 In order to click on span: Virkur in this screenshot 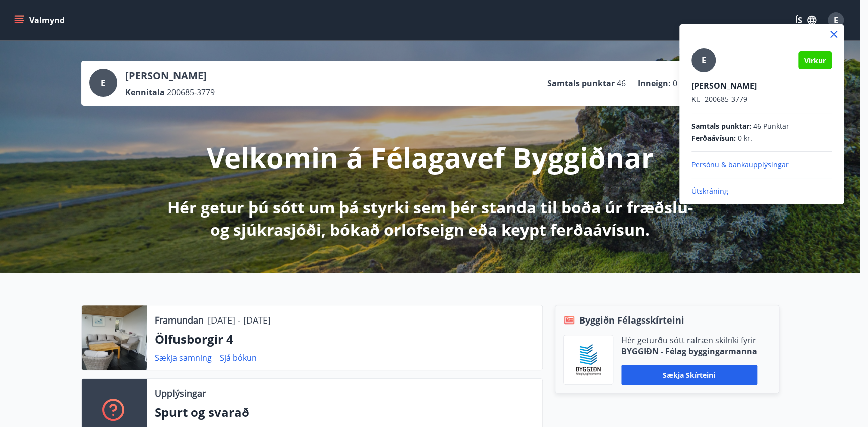, I will do `click(815, 60)`.